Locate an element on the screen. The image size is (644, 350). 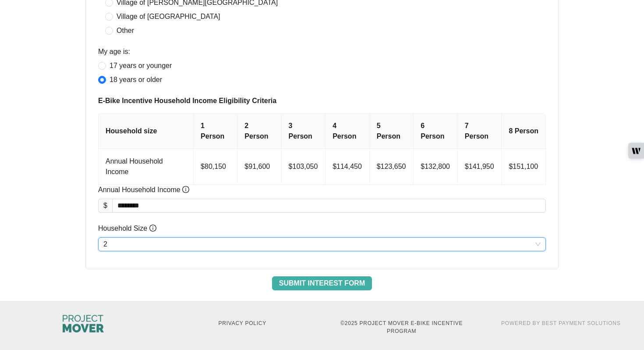
th: Household size is located at coordinates (146, 131).